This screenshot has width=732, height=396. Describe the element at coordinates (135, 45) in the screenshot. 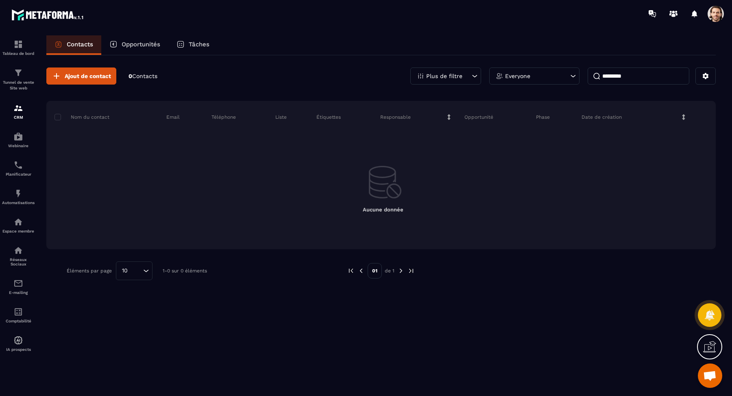

I see `a: Opportunités` at that location.